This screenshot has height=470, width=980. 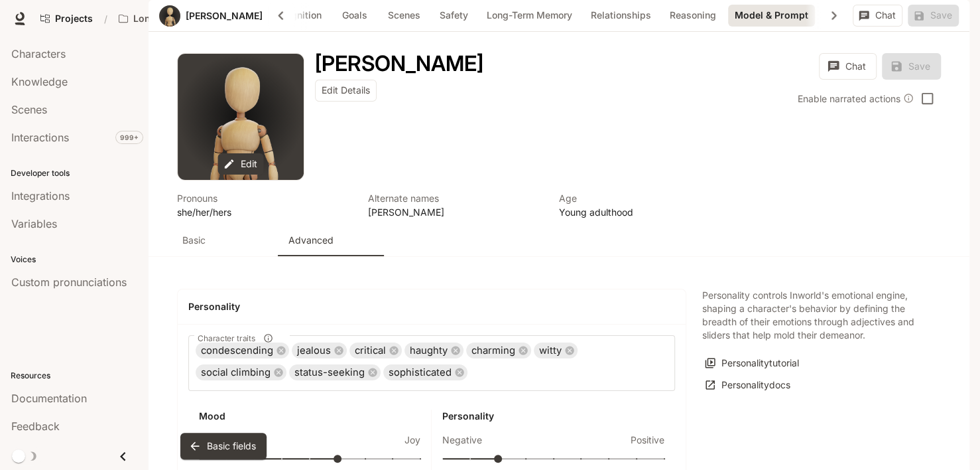 What do you see at coordinates (551, 351) in the screenshot?
I see `span: witty` at bounding box center [551, 351].